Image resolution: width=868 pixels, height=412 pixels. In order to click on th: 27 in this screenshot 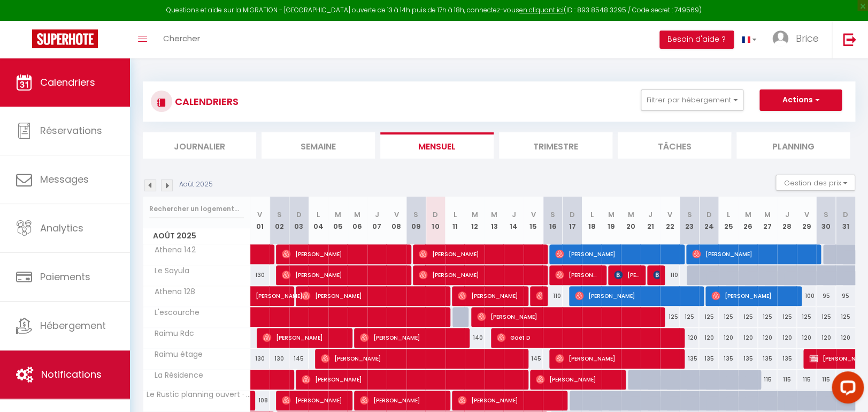, I will do `click(768, 220)`.